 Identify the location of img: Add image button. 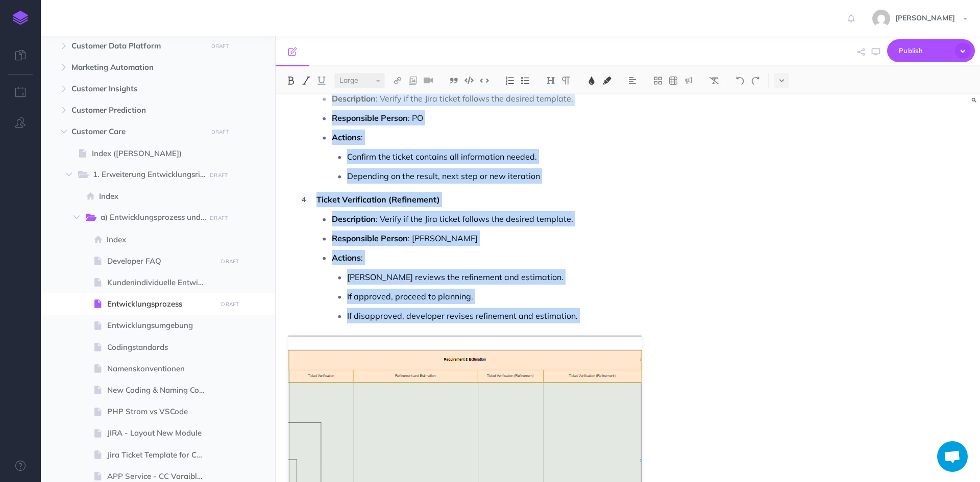
(413, 80).